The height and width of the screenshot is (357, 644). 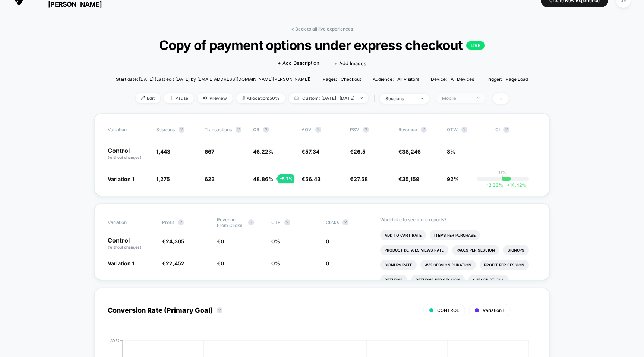 I want to click on li: Signups, so click(x=516, y=250).